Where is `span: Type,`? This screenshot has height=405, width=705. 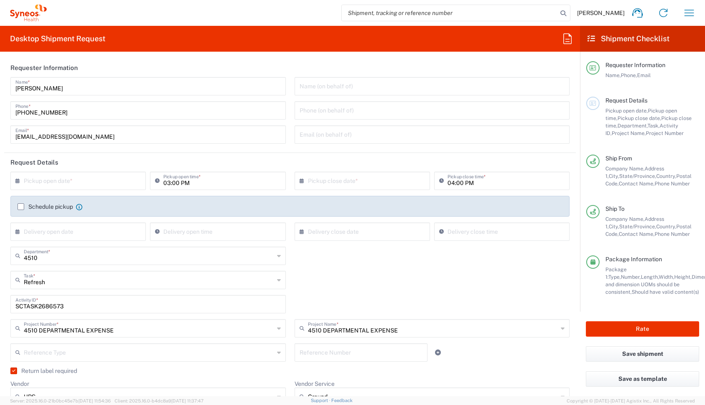
span: Type, is located at coordinates (614, 277).